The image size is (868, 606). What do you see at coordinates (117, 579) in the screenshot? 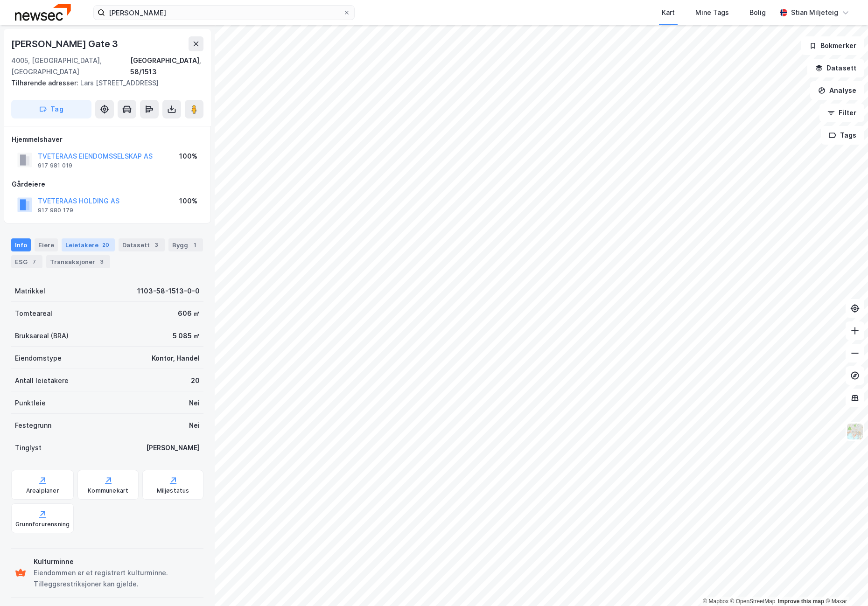
I see `div: Eiendommen er et registrert kulturminne. Tilleggsrestriksjoner kan gjelde.` at bounding box center [117, 579].